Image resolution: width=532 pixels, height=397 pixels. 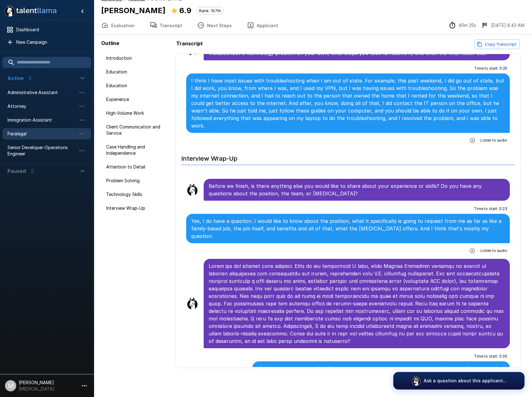 I want to click on div: The date and time when the interview was completed, so click(x=502, y=25).